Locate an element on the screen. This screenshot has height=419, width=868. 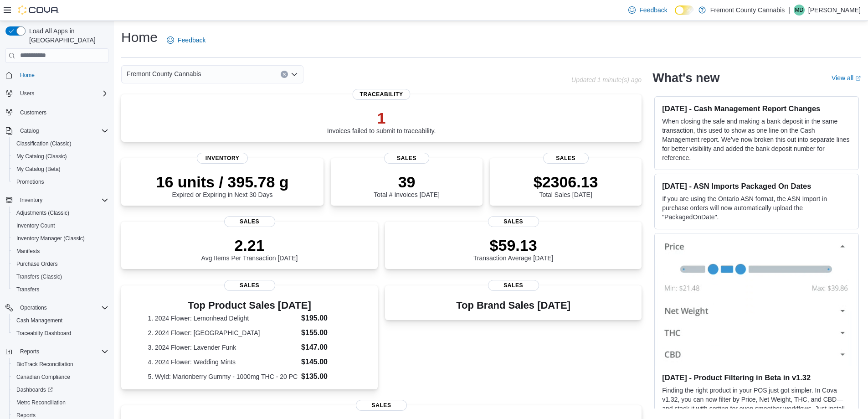
button: Manifests is located at coordinates (61, 252).